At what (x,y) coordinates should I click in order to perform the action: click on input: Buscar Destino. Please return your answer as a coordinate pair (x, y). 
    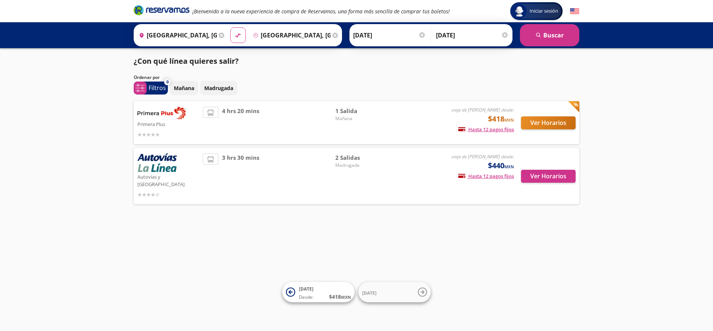
    Looking at the image, I should click on (290, 35).